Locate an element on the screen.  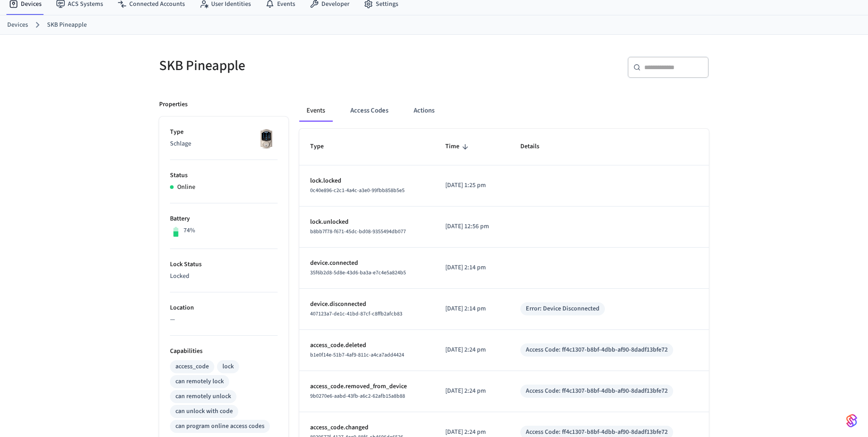
p: 74% is located at coordinates (190, 230).